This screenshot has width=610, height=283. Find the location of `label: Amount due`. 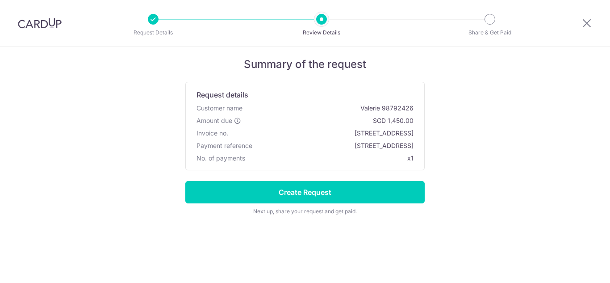

label: Amount due is located at coordinates (219, 121).